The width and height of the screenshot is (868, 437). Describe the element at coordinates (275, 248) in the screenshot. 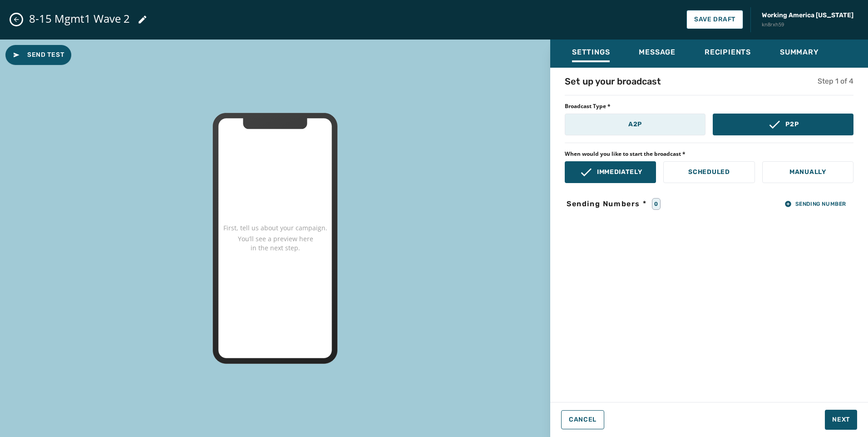

I see `p: in the next step.` at that location.